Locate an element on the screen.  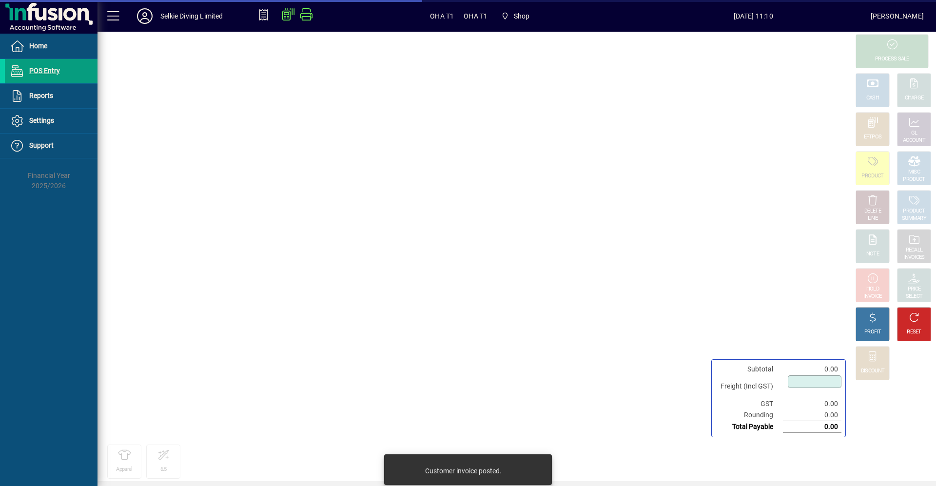
div: RESET is located at coordinates (914, 332).